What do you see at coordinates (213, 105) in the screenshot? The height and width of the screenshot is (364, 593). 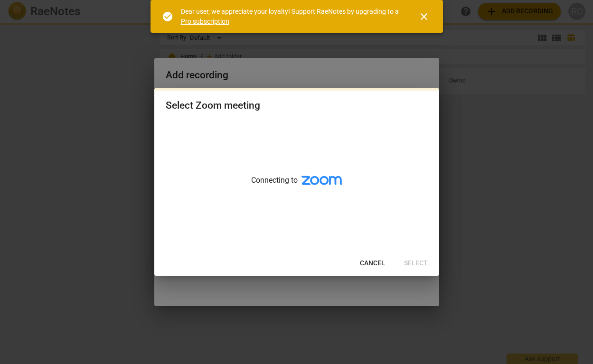 I see `div: Select Zoom meeting` at bounding box center [213, 105].